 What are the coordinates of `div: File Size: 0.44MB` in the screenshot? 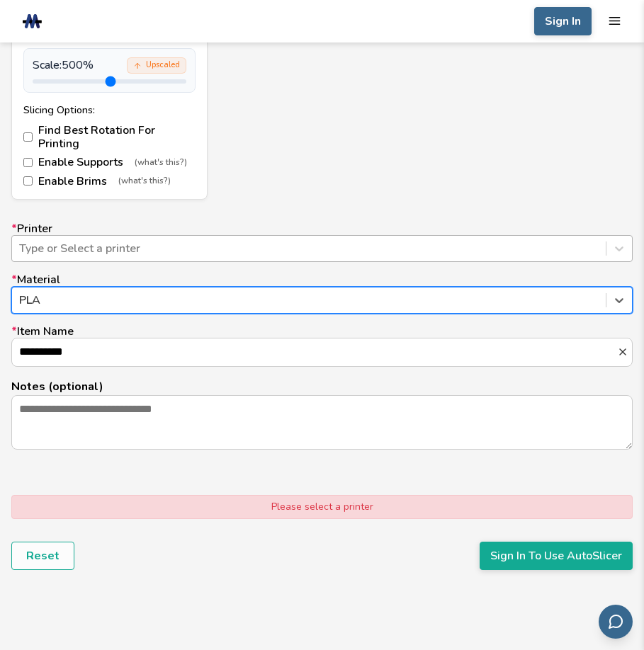 It's located at (109, 37).